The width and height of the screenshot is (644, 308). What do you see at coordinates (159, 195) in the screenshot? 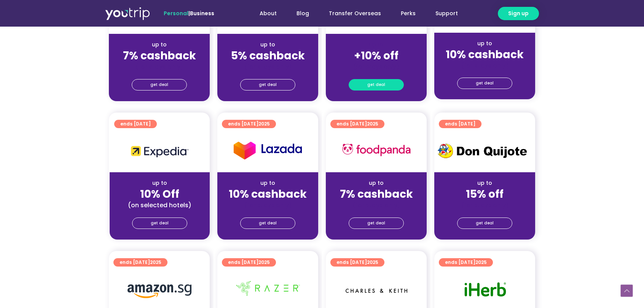
I see `strong: 10% Off` at bounding box center [159, 195].